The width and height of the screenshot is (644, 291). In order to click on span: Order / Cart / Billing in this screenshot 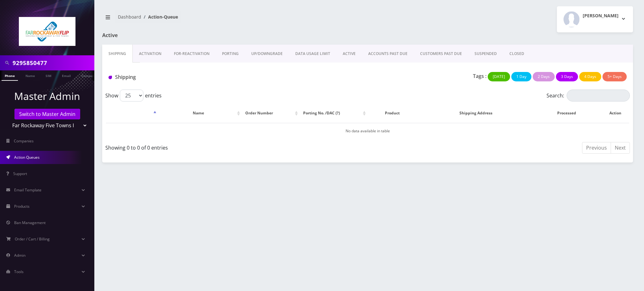, I will do `click(32, 239)`.